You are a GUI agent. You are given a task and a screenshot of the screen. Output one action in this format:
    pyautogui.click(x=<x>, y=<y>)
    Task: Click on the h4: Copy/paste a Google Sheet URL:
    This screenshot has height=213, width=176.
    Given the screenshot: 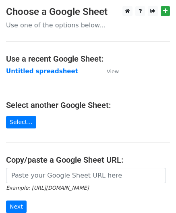 What is the action you would take?
    pyautogui.click(x=88, y=160)
    